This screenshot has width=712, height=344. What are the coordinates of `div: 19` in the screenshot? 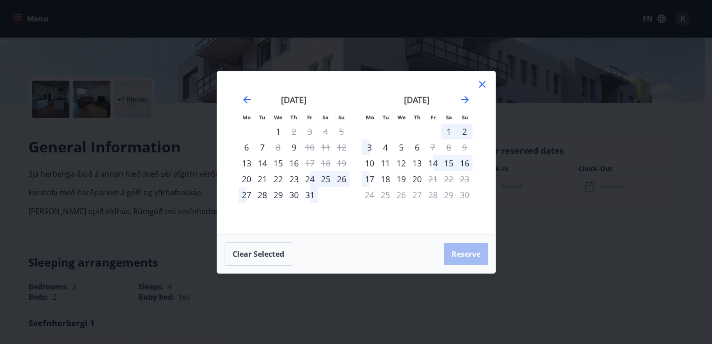 It's located at (401, 179).